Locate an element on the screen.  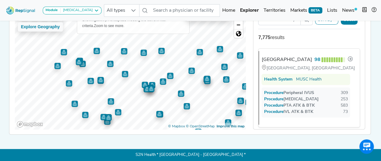
a: OpenStreetMap is located at coordinates (200, 127).